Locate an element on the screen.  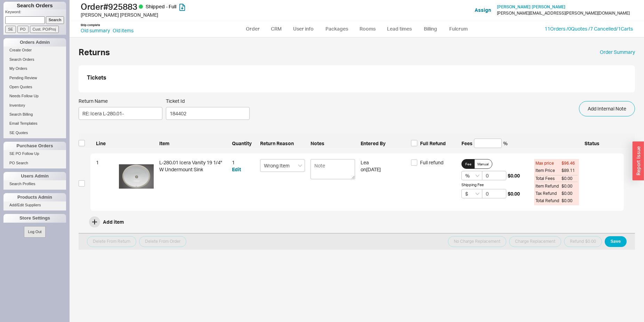
span: Item Price is located at coordinates (549, 170).